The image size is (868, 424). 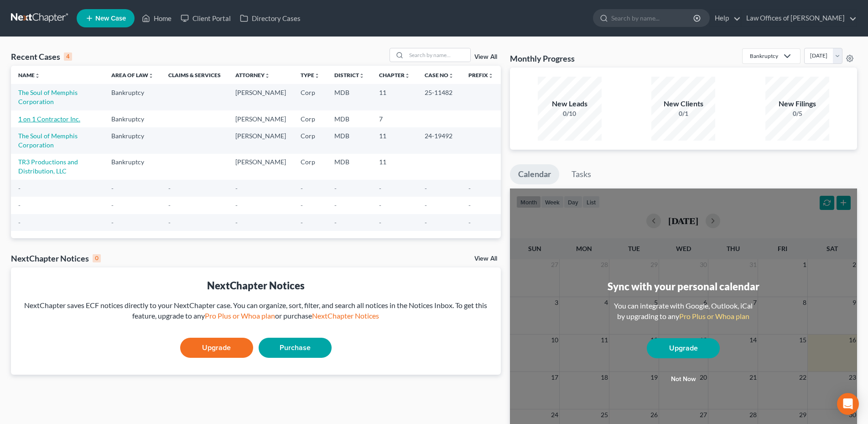 I want to click on div: Recent Cases, so click(x=42, y=57).